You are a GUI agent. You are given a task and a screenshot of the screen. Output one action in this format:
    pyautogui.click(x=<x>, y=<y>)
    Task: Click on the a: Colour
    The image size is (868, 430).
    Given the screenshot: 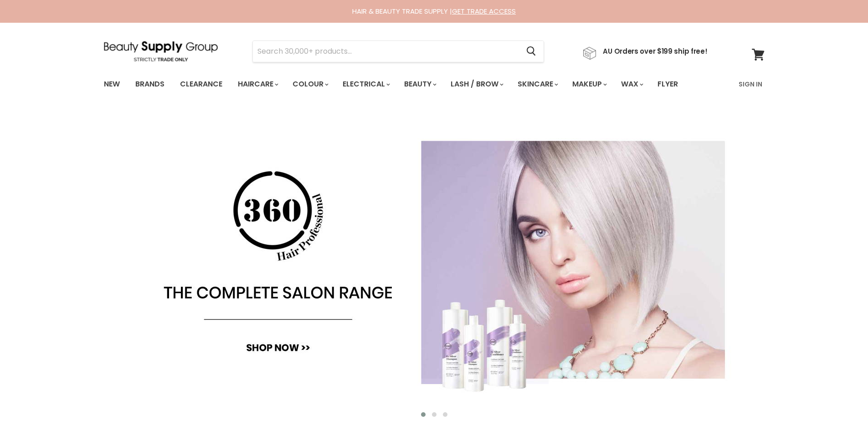 What is the action you would take?
    pyautogui.click(x=310, y=84)
    